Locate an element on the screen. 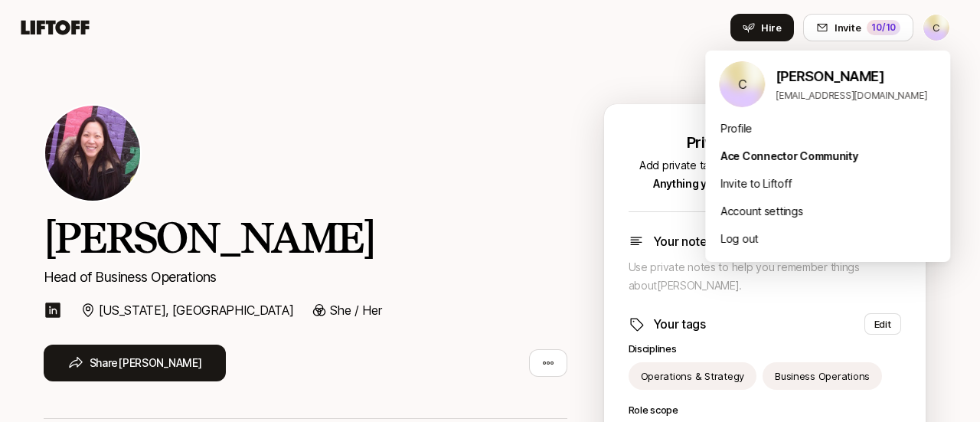  div: Profile is located at coordinates (827, 129).